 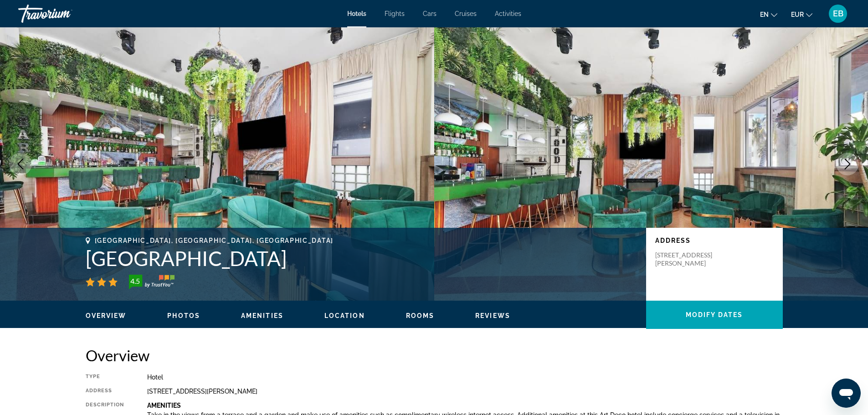 I want to click on span: Rooms, so click(x=420, y=316).